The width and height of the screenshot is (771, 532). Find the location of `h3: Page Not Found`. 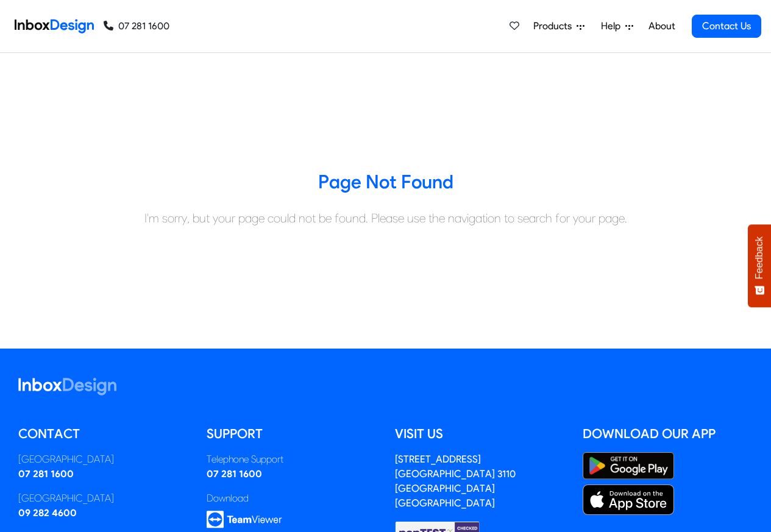

h3: Page Not Found is located at coordinates (386, 182).